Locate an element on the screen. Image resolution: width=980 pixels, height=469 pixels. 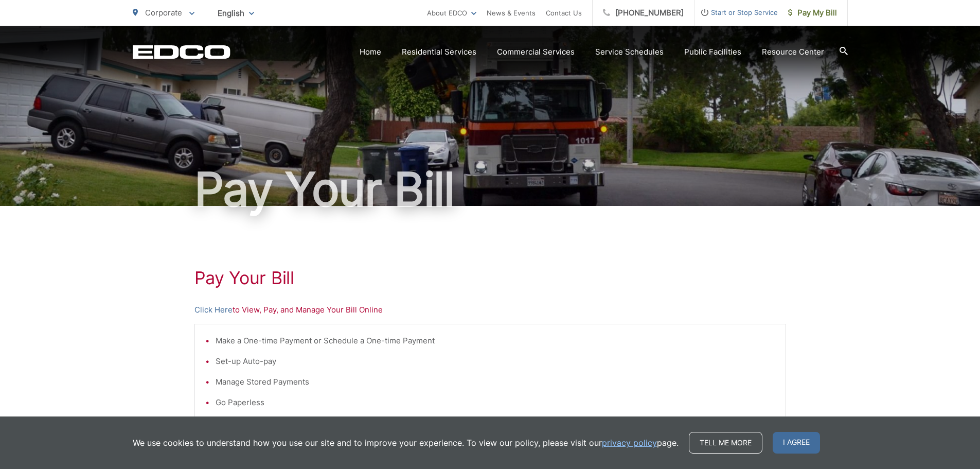
a: Home is located at coordinates (370, 52).